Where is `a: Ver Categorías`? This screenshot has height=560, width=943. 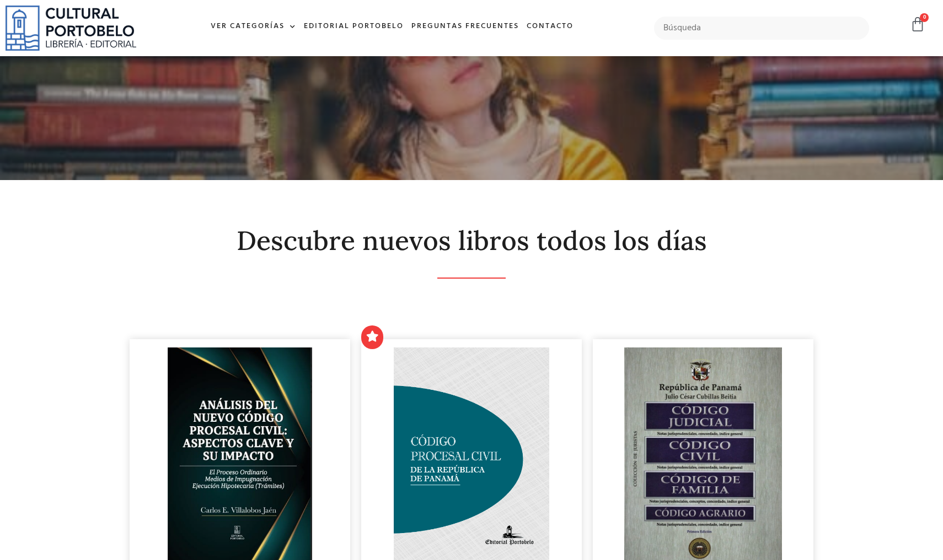 a: Ver Categorías is located at coordinates (253, 26).